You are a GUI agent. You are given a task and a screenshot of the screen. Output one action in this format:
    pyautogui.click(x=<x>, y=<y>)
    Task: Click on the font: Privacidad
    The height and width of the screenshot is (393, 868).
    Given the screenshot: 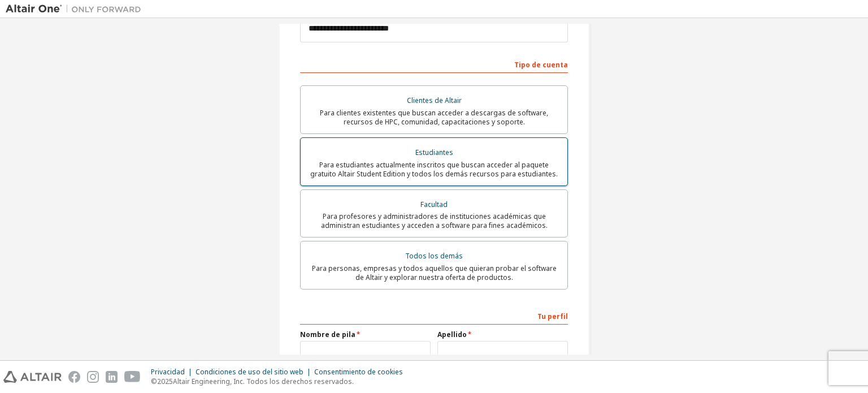 What is the action you would take?
    pyautogui.click(x=168, y=371)
    